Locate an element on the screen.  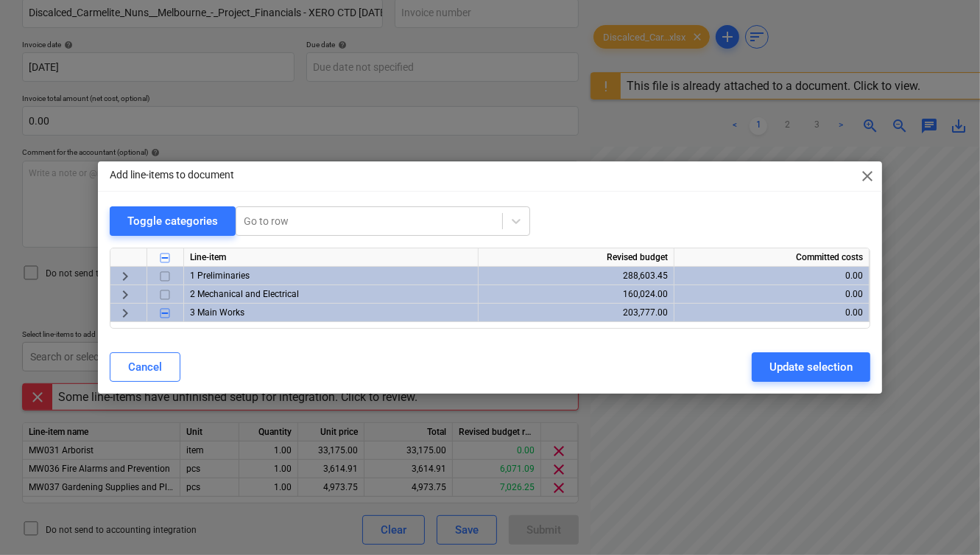
div: Toggle categories is located at coordinates (173, 221).